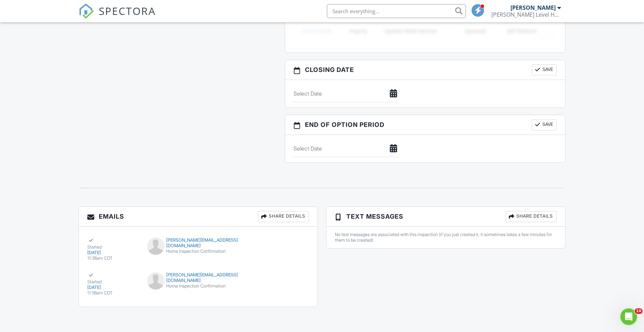 The height and width of the screenshot is (332, 644). What do you see at coordinates (344, 124) in the screenshot?
I see `span: End of Option Period` at bounding box center [344, 124].